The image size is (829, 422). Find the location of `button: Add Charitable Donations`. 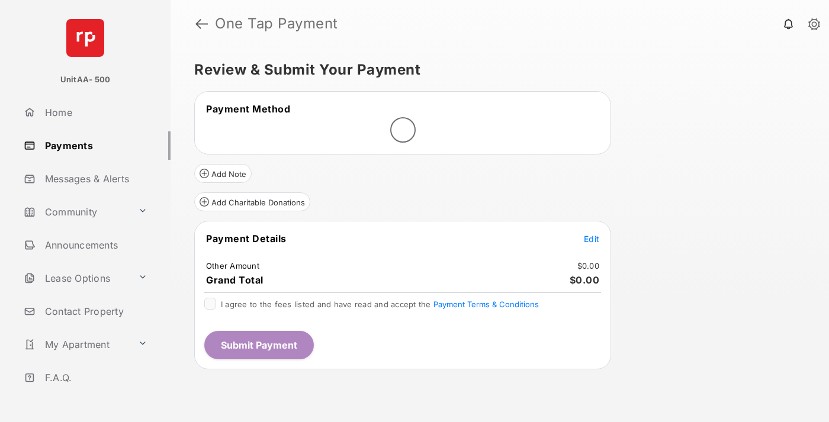

button: Add Charitable Donations is located at coordinates (252, 202).